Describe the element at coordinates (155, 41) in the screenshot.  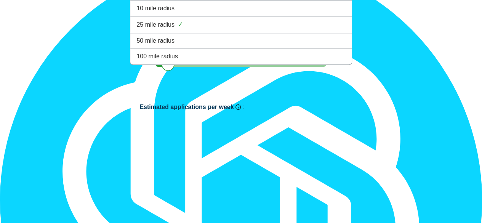
I see `span: 50 mile radius` at that location.